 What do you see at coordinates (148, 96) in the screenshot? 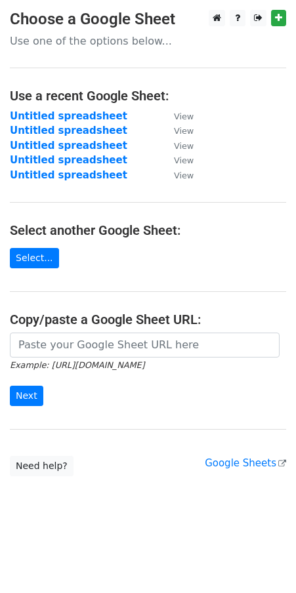
I see `h4: Use a recent Google Sheet:` at bounding box center [148, 96].